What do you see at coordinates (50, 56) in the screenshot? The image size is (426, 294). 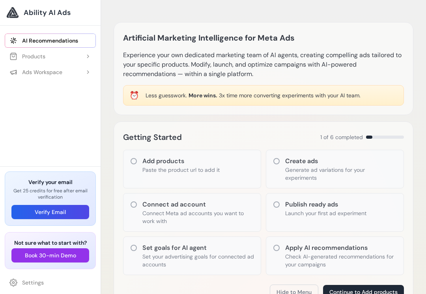 I see `button: Products` at bounding box center [50, 56].